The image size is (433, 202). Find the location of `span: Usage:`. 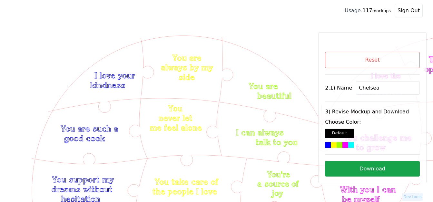

span: Usage: is located at coordinates (353, 10).